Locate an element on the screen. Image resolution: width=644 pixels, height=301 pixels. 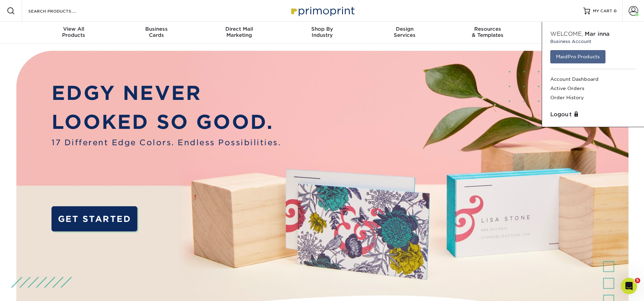
span: Contact is located at coordinates (570, 29).